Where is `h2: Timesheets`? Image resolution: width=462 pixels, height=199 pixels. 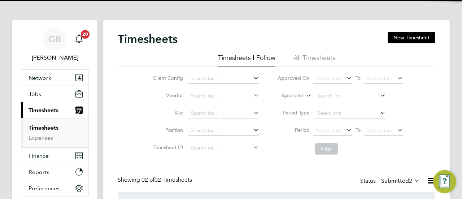 h2: Timesheets is located at coordinates (148, 39).